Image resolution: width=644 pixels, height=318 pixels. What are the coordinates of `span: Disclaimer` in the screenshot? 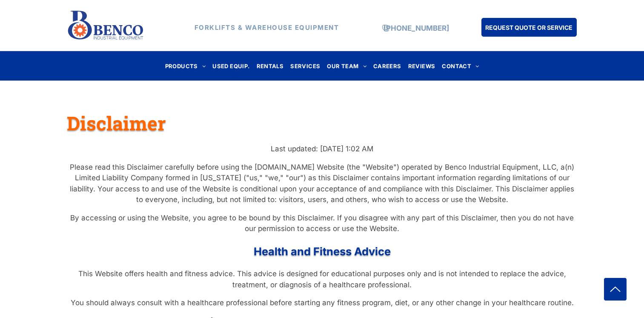 It's located at (116, 123).